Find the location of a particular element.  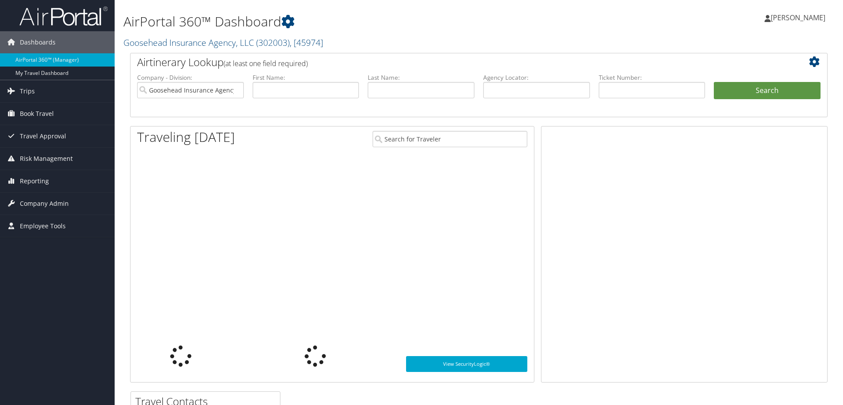

label: Last Name: is located at coordinates (421, 78).